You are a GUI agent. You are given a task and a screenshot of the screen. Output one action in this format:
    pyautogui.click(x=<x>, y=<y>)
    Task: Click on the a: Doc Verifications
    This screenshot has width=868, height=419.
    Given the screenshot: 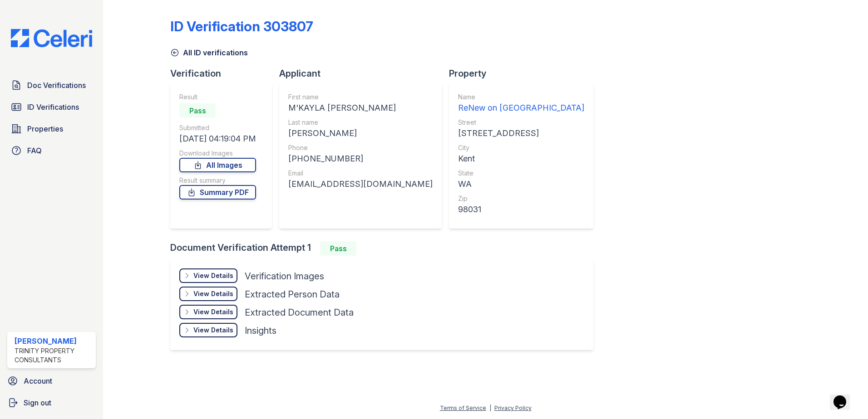 What is the action you would take?
    pyautogui.click(x=51, y=86)
    